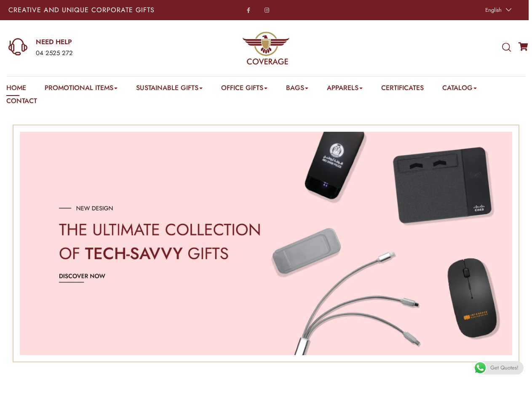 This screenshot has height=404, width=532. Describe the element at coordinates (16, 89) in the screenshot. I see `a: Home` at that location.